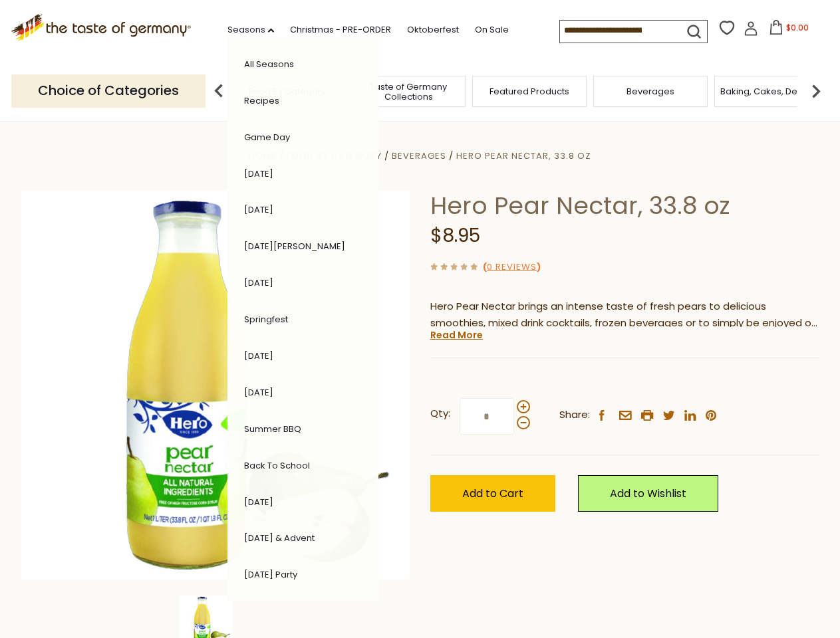  What do you see at coordinates (575, 415) in the screenshot?
I see `span: Share:` at bounding box center [575, 415].